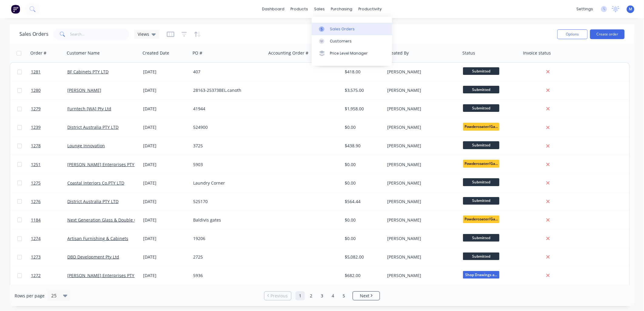 Image resolution: width=644 pixels, height=311 pixels. What do you see at coordinates (227, 109) in the screenshot?
I see `div: 41944` at bounding box center [227, 109].